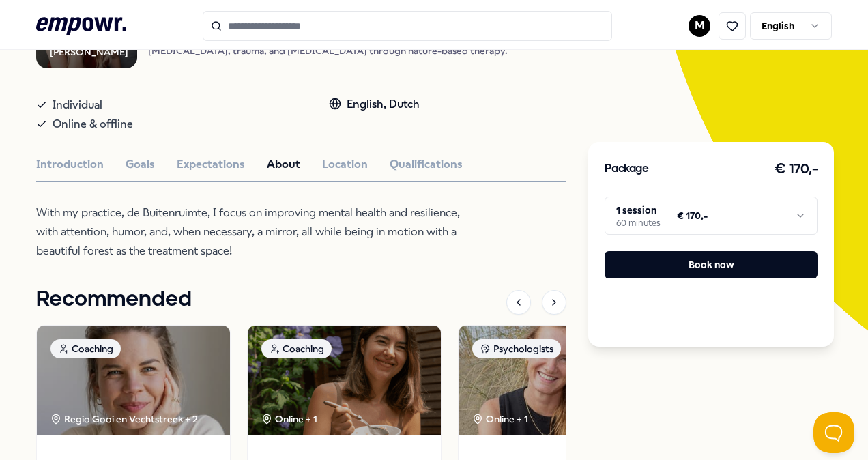 This screenshot has width=868, height=460. I want to click on button: Introduction, so click(69, 164).